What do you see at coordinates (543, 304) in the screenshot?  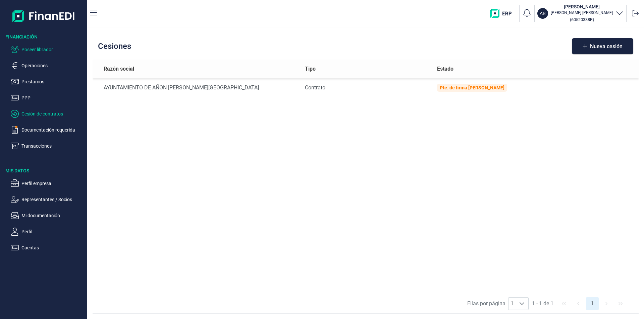 I see `span: 1 - 1 de 1` at bounding box center [543, 304].